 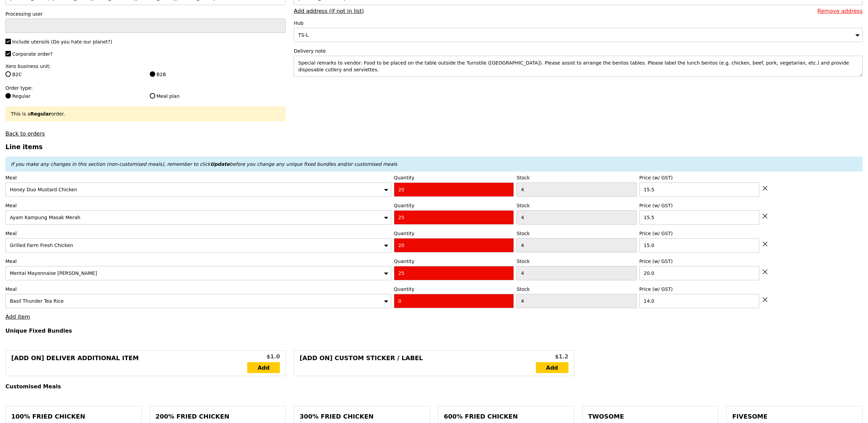 What do you see at coordinates (651, 417) in the screenshot?
I see `div: Twosome` at bounding box center [651, 417].